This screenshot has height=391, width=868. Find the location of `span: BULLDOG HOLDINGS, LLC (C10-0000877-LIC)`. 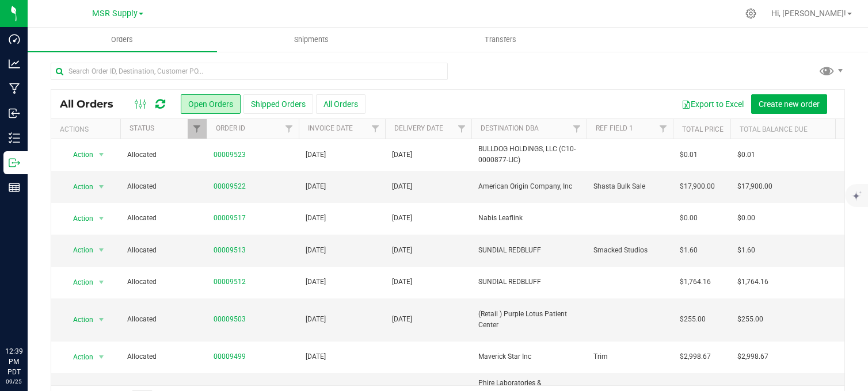

span: BULLDOG HOLDINGS, LLC (C10-0000877-LIC) is located at coordinates (529, 155).